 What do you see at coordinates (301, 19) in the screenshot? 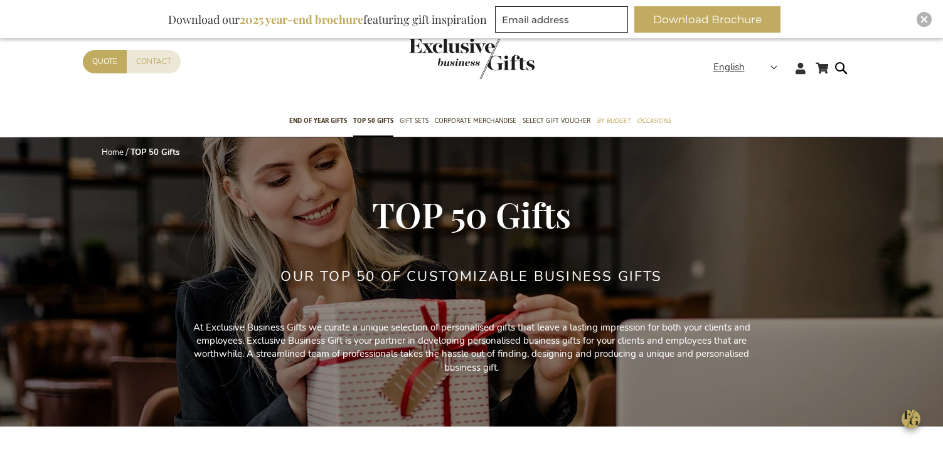
I see `b: 2025 year-end brochure` at bounding box center [301, 19].